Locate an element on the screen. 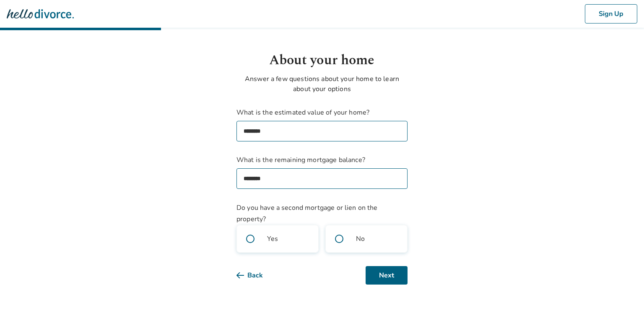 This screenshot has width=644, height=332. button: Back is located at coordinates (256, 275).